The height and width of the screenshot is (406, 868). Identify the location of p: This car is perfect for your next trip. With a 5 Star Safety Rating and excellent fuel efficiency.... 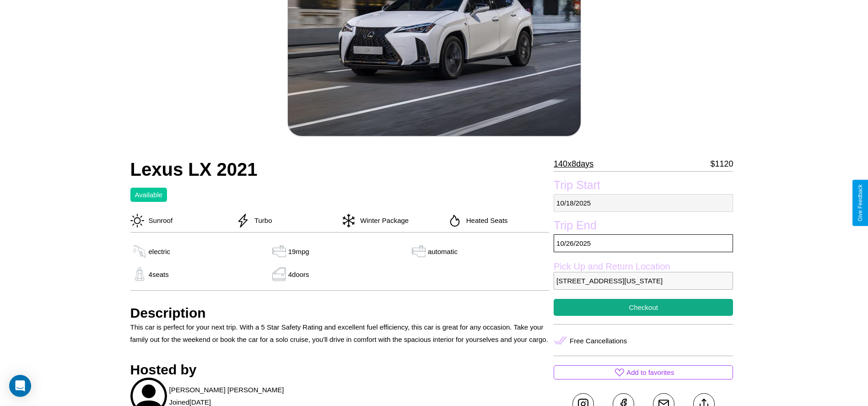
(340, 333).